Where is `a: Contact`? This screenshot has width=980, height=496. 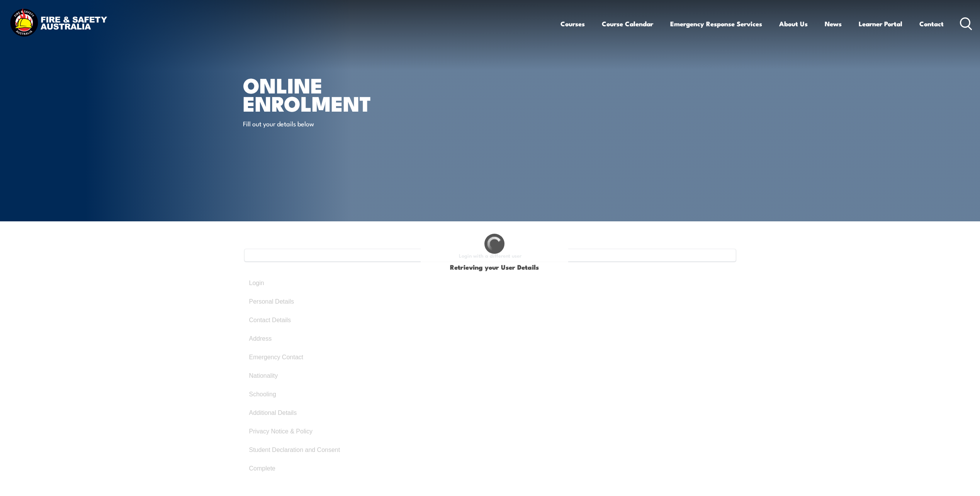
a: Contact is located at coordinates (931, 23).